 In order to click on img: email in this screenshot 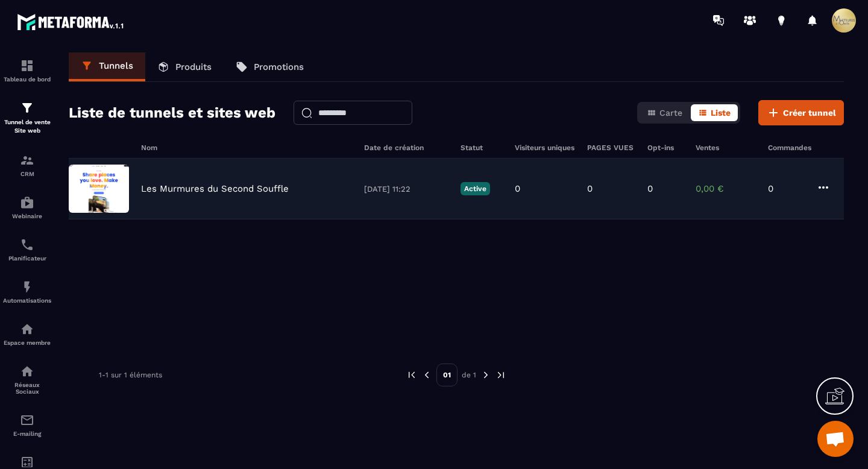, I will do `click(27, 420)`.